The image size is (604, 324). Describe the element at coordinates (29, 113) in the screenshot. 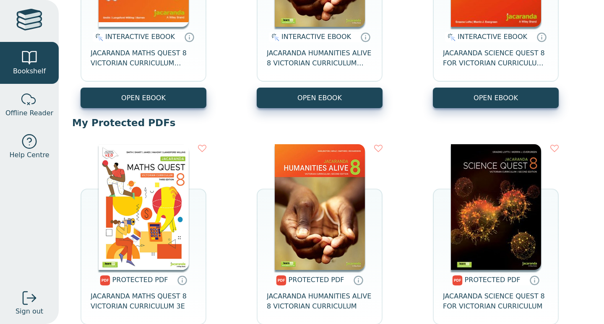

I see `span: Offline Reader` at that location.